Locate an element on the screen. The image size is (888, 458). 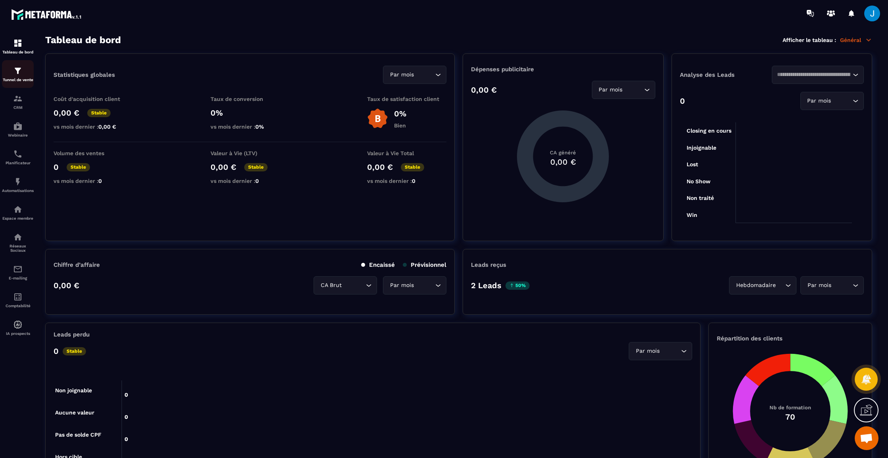
p: Prévisionnel is located at coordinates (424, 265).